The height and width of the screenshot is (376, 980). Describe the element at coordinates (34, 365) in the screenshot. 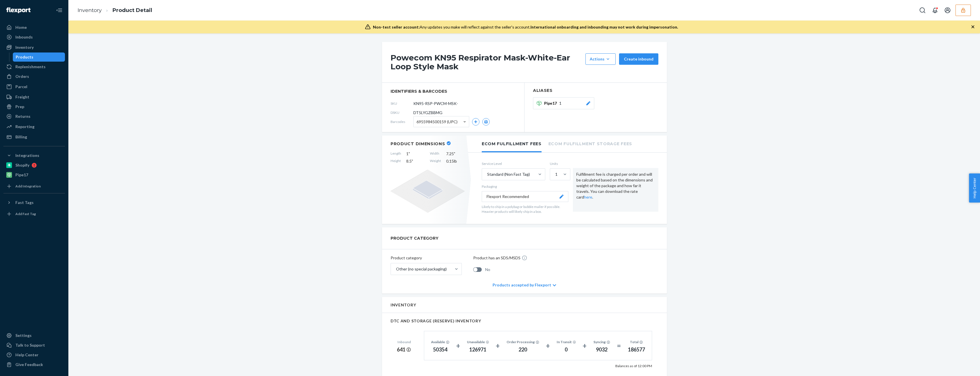

I see `button: Give Feedback` at that location.